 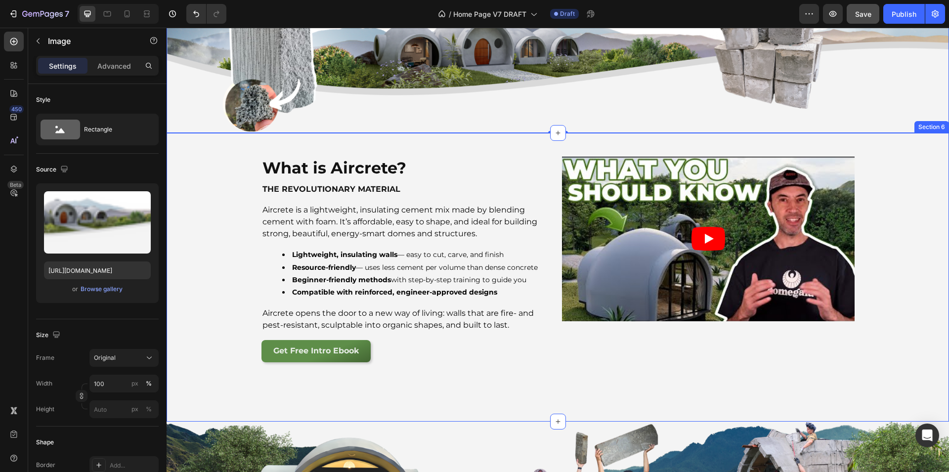 I want to click on strong: Resource-friendly, so click(x=157, y=240).